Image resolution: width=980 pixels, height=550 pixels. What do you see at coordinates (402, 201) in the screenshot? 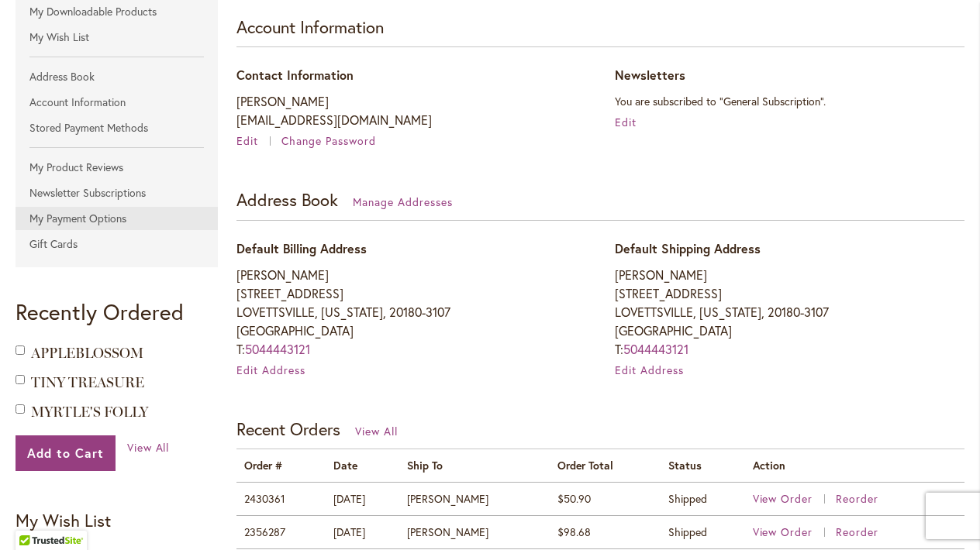
I see `a: Manage Addresses` at bounding box center [402, 201].